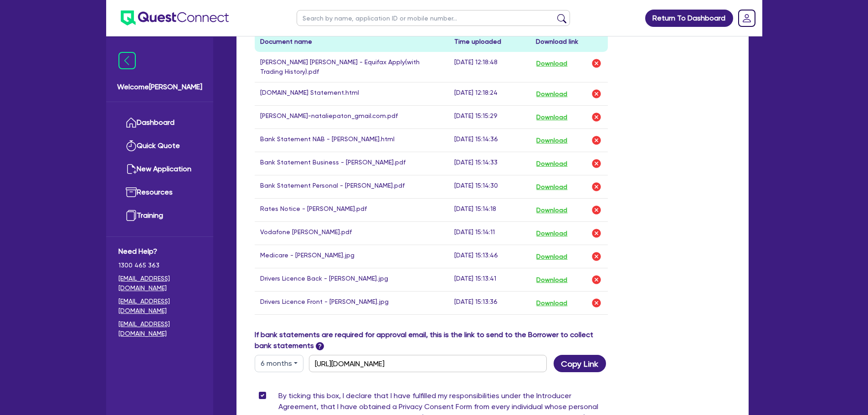 The height and width of the screenshot is (415, 868). What do you see at coordinates (160, 251) in the screenshot?
I see `span: Need Help?` at bounding box center [160, 251].